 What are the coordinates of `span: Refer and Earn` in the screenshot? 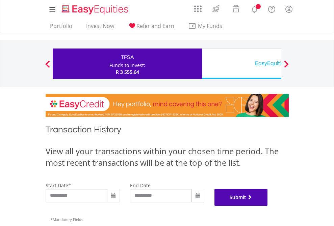 It's located at (155, 26).